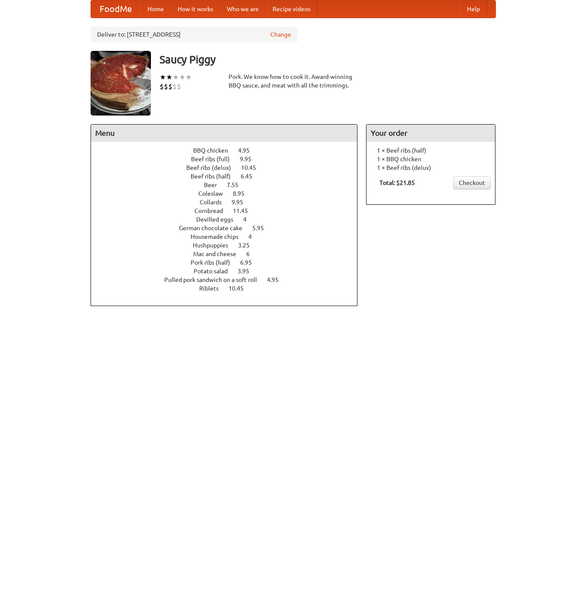 Image resolution: width=586 pixels, height=610 pixels. What do you see at coordinates (229, 280) in the screenshot?
I see `a: Pulled pork sandwich on a soft roll 4.95` at bounding box center [229, 280].